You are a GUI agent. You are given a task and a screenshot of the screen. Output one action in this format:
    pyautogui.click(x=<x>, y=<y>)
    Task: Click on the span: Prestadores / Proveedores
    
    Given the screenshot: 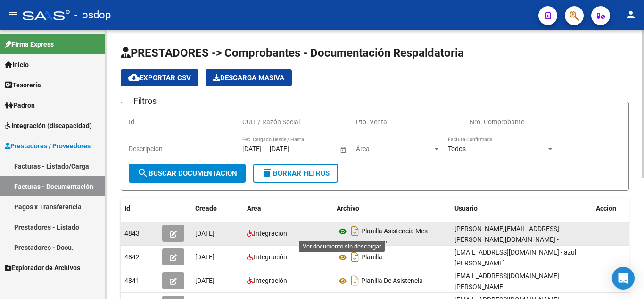 What is the action you would take?
    pyautogui.click(x=47, y=146)
    